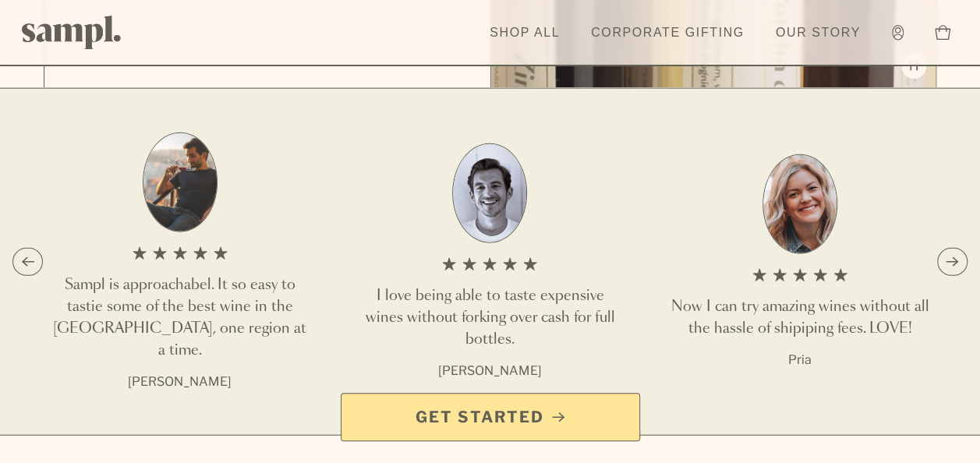 The image size is (980, 463). I want to click on h3: I love being able to taste expensive wines without forking over cash for full bottles., so click(490, 318).